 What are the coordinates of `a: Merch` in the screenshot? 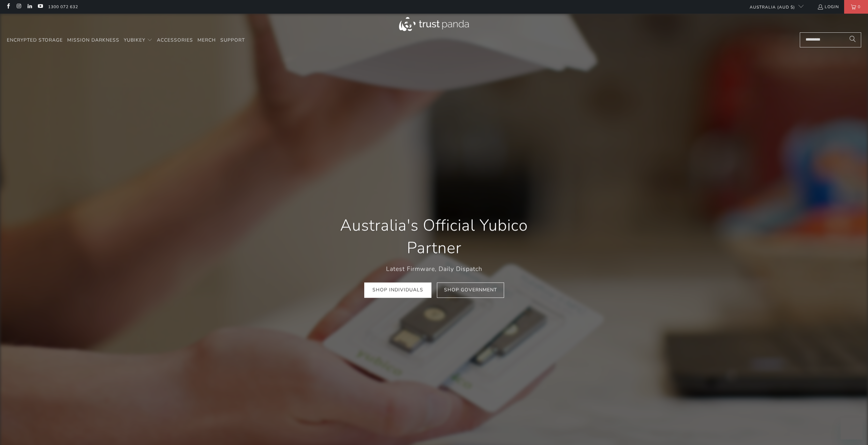 It's located at (207, 40).